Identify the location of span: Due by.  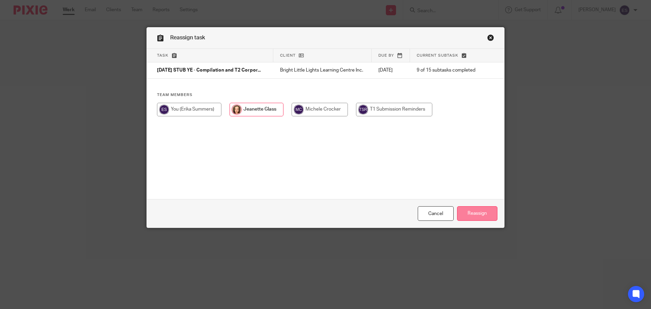
(386, 55).